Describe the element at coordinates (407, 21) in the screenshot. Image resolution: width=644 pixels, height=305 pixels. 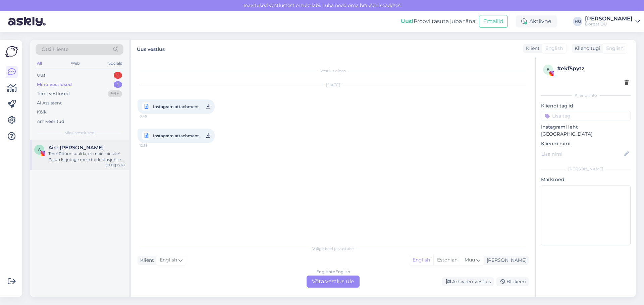
I see `b: Uus!` at that location.